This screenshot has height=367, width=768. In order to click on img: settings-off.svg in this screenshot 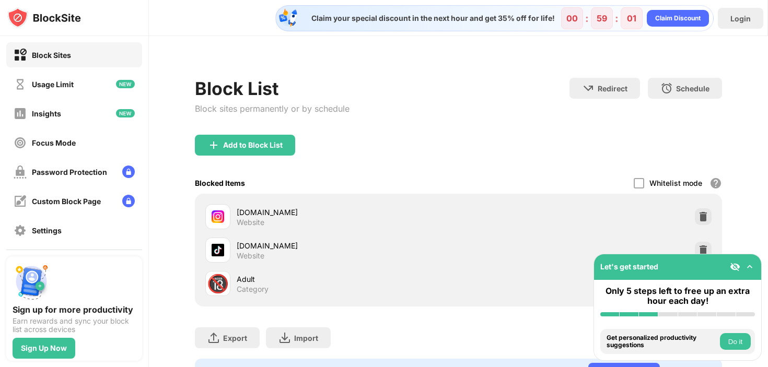, I will do `click(20, 230)`.